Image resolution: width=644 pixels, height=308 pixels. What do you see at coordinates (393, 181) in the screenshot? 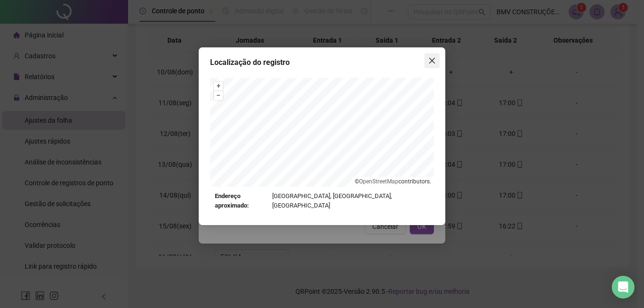
I see `li: © contributors.` at bounding box center [393, 181].